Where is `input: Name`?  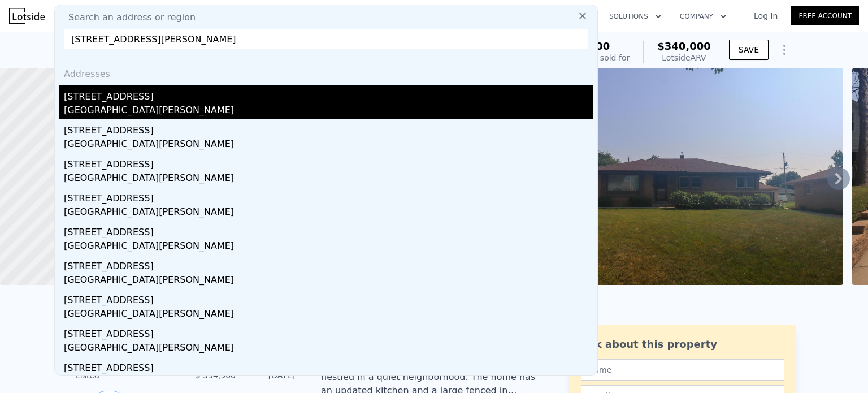
input: Name is located at coordinates (683, 370).